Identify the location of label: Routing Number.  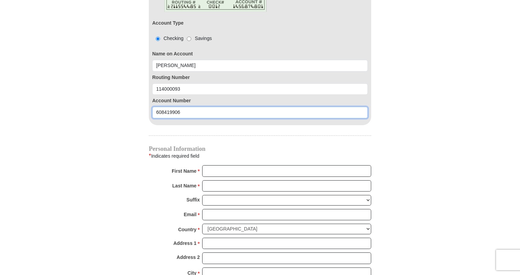
(260, 77).